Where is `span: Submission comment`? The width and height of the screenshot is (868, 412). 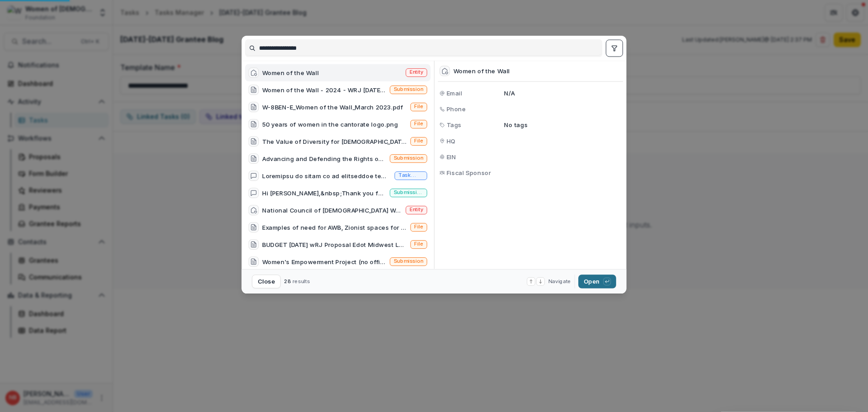
span: Submission comment is located at coordinates (409, 193).